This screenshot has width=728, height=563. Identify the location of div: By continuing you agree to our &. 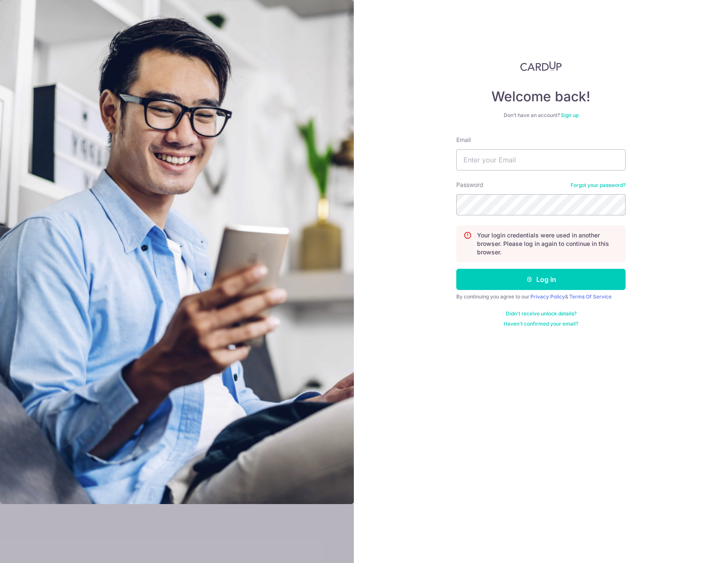
(541, 296).